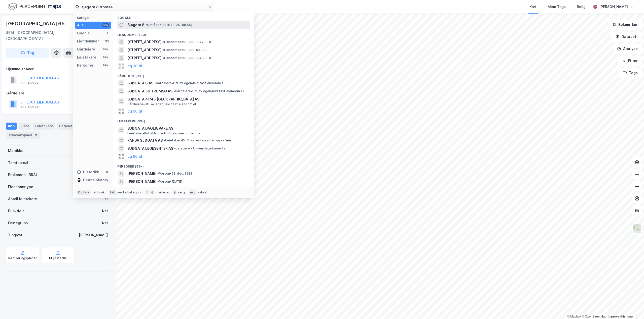 This screenshot has height=319, width=644. I want to click on div: Alle, so click(80, 25).